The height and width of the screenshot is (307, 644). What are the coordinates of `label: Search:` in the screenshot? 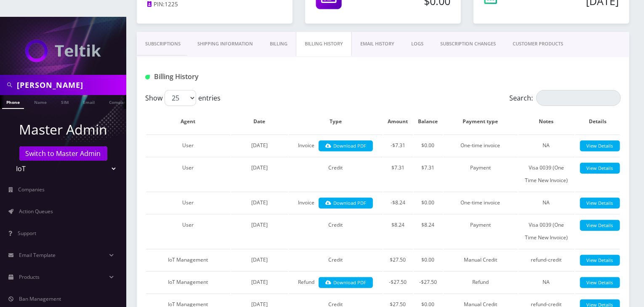 It's located at (565, 98).